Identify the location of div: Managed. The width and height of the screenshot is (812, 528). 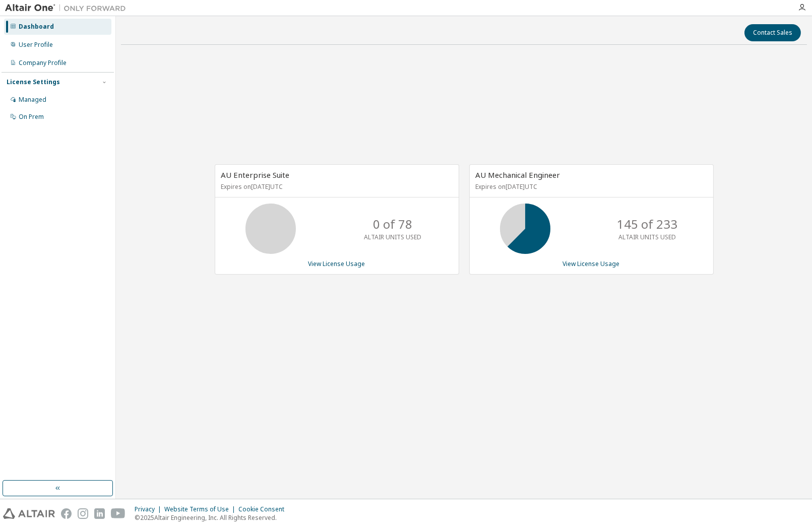
(32, 99).